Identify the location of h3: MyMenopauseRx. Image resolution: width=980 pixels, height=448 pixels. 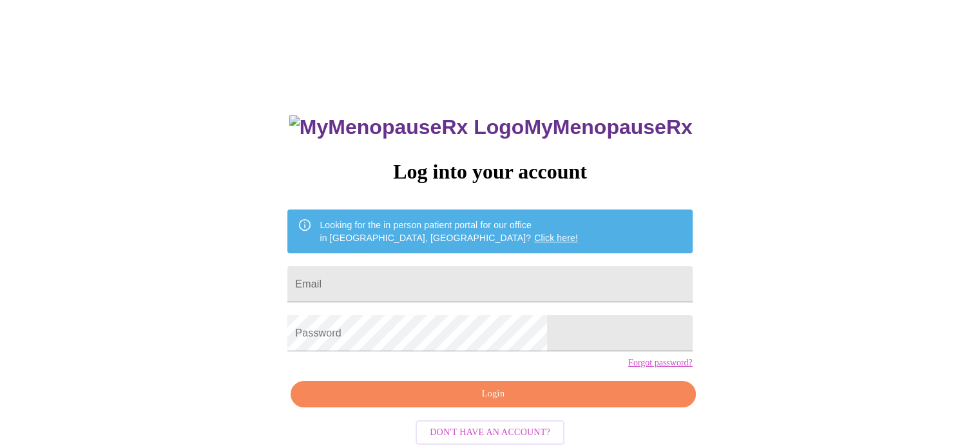
(491, 127).